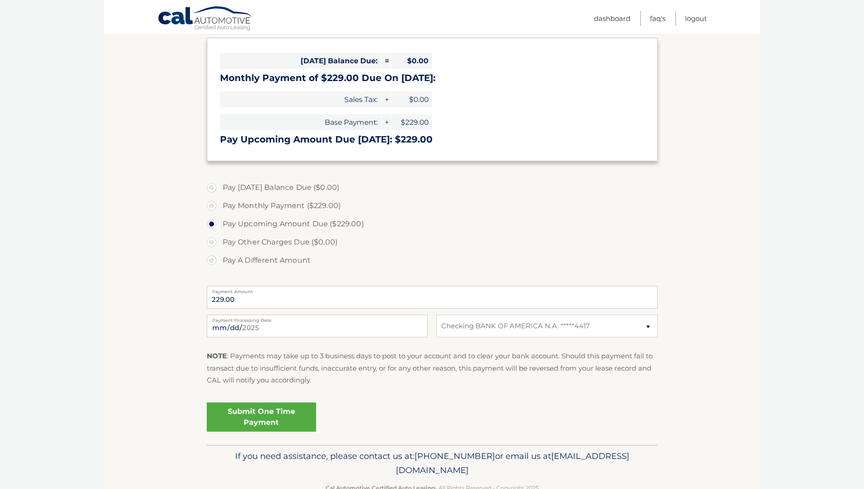  I want to click on a: Dashboard, so click(612, 18).